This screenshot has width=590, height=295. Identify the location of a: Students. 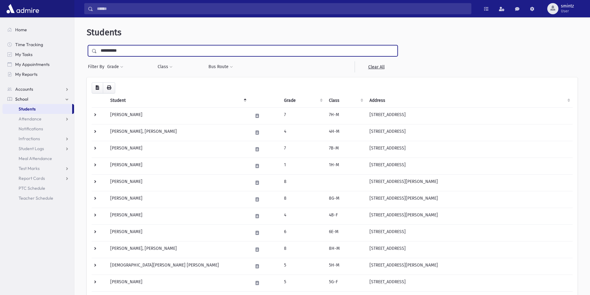
(37, 109).